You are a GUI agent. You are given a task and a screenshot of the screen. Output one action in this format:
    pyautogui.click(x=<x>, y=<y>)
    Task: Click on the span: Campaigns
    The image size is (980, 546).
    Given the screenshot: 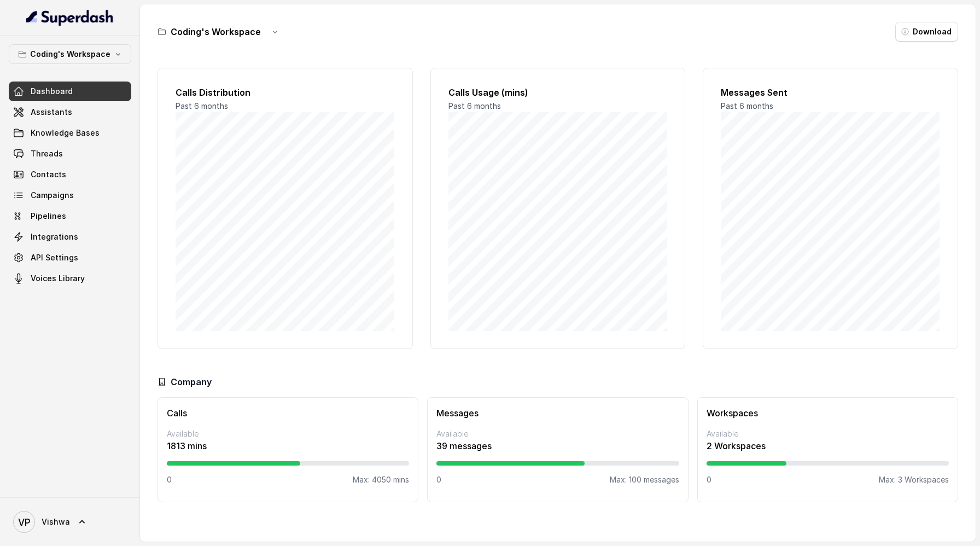 What is the action you would take?
    pyautogui.click(x=52, y=196)
    